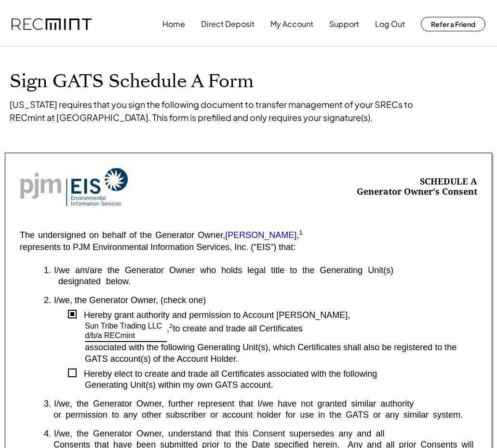  What do you see at coordinates (453, 24) in the screenshot?
I see `button: Refer a Friend` at bounding box center [453, 24].